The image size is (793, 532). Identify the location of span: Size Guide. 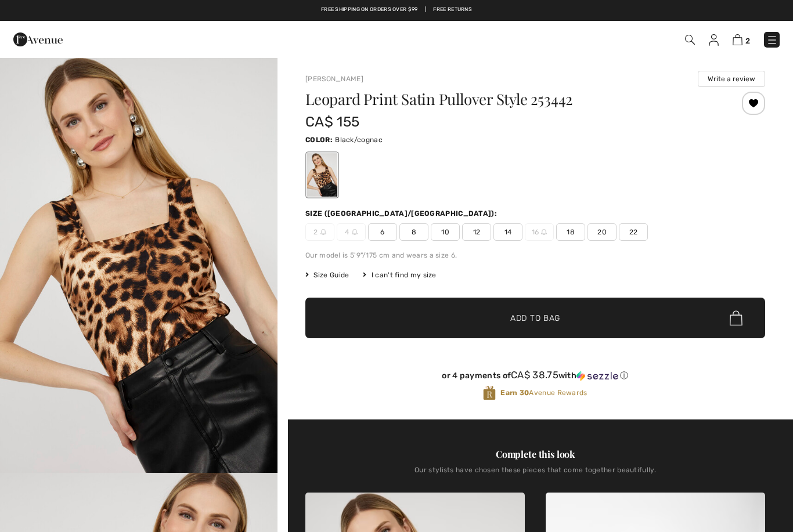
(327, 275).